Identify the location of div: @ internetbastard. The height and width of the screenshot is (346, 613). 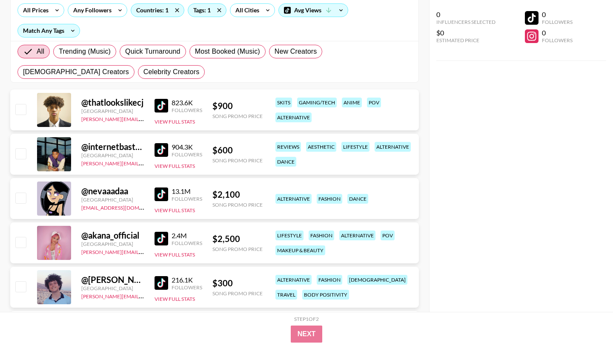
(113, 146).